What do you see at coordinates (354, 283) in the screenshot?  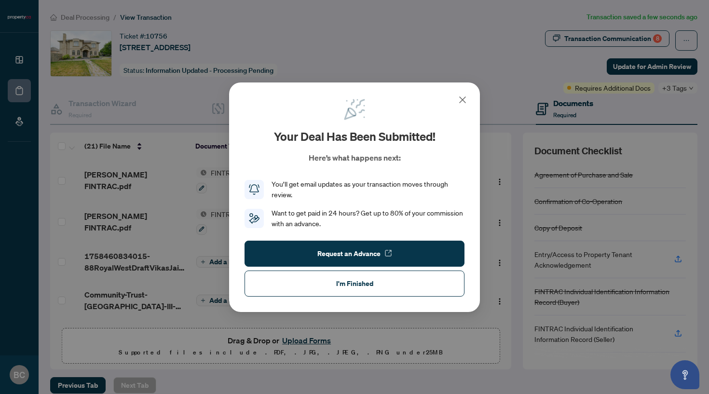 I see `span: I'm Finished` at bounding box center [354, 283].